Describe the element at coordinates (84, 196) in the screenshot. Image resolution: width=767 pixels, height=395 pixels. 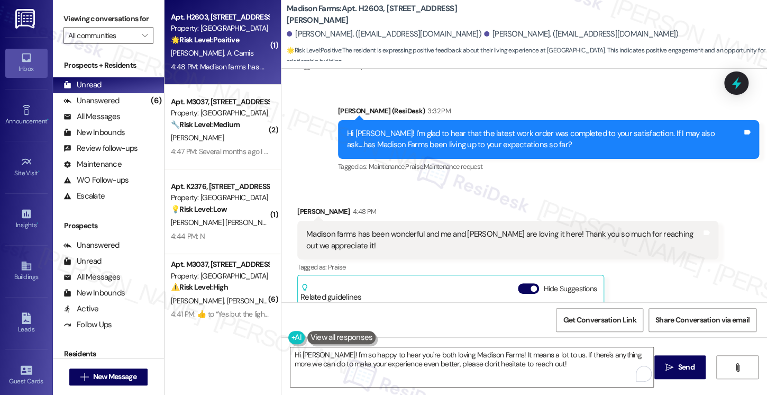
I see `div: Escalate` at that location.